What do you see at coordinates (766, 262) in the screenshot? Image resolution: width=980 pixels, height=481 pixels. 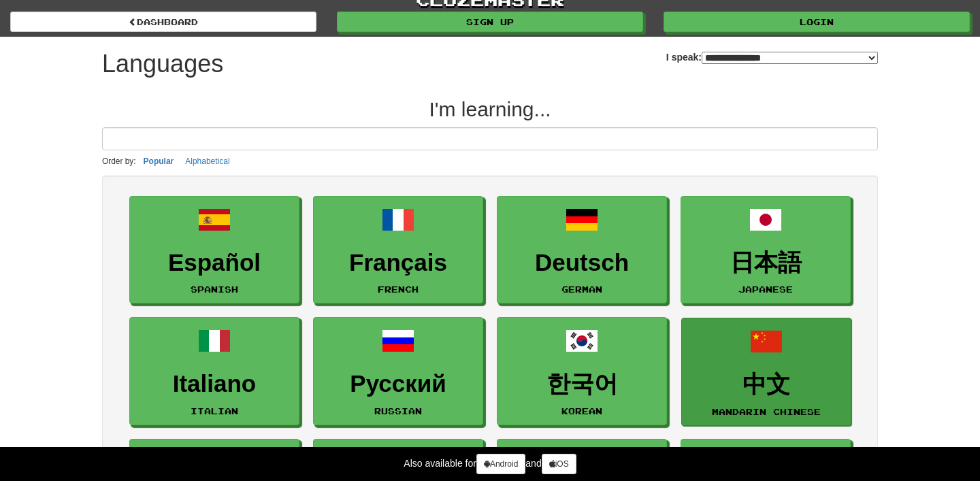 I see `h3: 日本語` at bounding box center [766, 262].